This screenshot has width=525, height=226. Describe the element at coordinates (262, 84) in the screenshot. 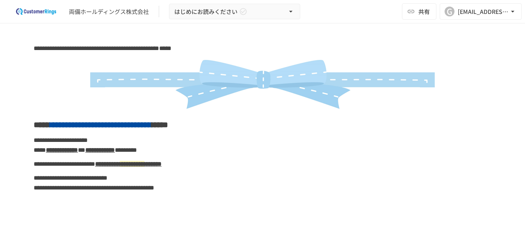

I see `img: Ddkbq4okBfCbQBHdoxFEAQXocsBjeRHF5Vl1sBcGsuM` at that location.